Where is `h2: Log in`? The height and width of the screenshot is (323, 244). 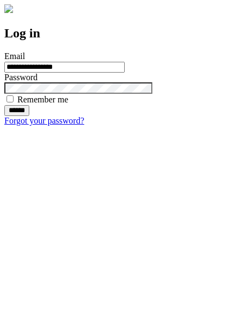
h2: Log in is located at coordinates (122, 33).